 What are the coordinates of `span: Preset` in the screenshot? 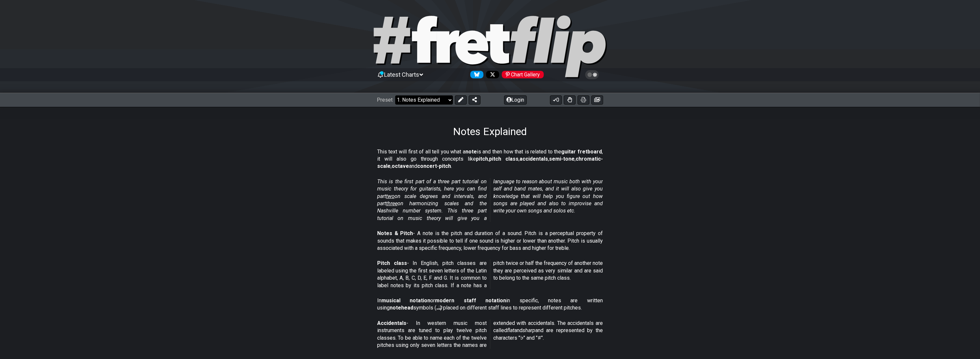 It's located at (385, 100).